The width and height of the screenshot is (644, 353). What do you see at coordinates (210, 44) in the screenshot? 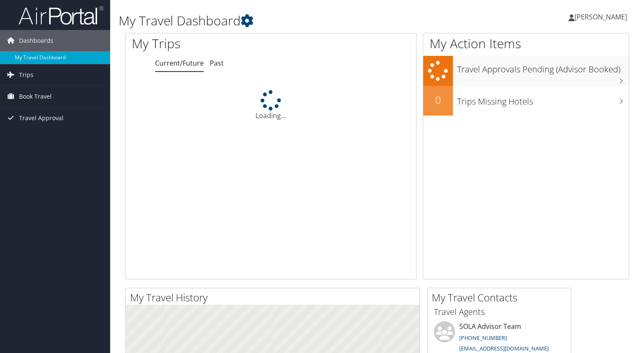
I see `h1: My Trips` at bounding box center [210, 44].